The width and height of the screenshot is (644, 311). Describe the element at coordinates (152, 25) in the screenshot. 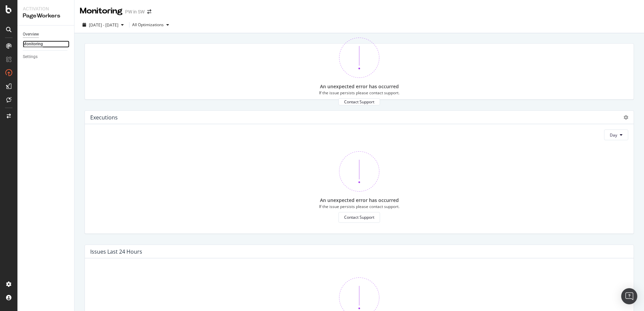

I see `button: All Optimizations` at that location.